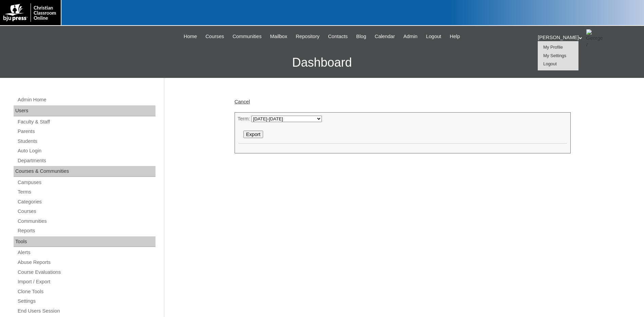 This screenshot has height=317, width=644. I want to click on a: Help, so click(455, 36).